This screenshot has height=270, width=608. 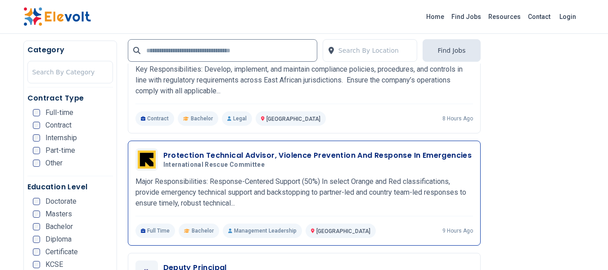 I want to click on span: Full-time, so click(x=59, y=113).